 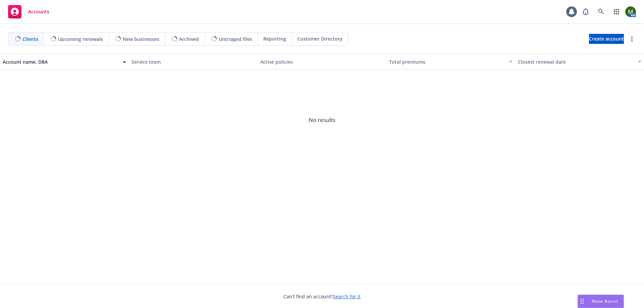 I want to click on div: Service team, so click(x=193, y=62).